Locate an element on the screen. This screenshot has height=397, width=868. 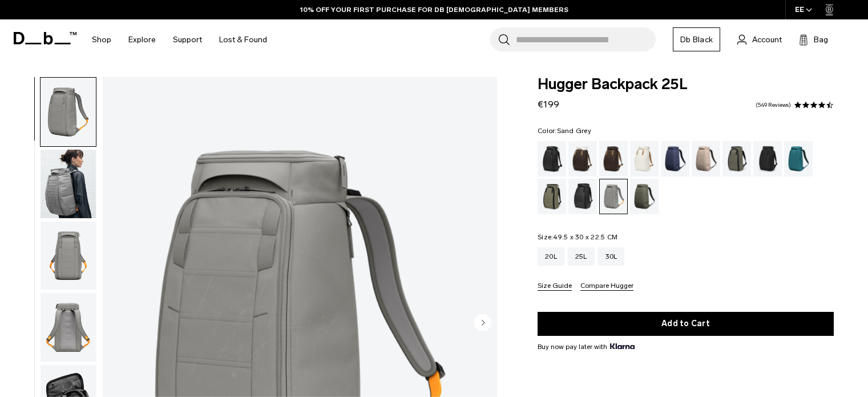
a: Espresso is located at coordinates (614, 159).